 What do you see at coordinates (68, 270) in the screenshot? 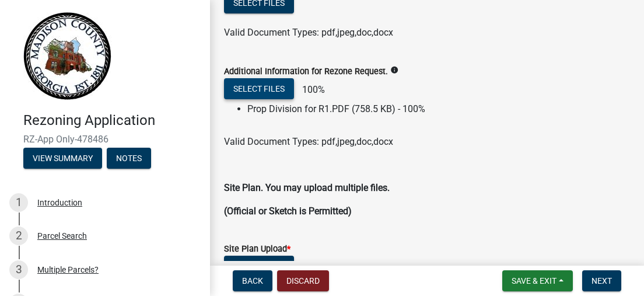
I see `div: Multiple Parcels?` at bounding box center [68, 270].